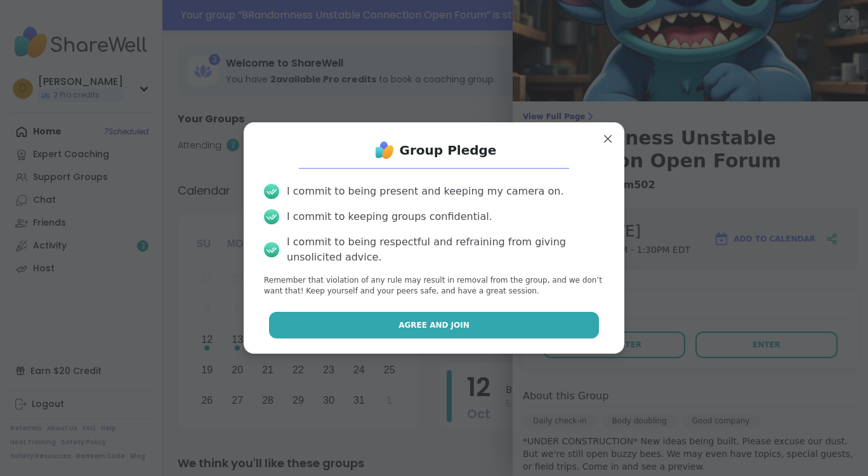 This screenshot has height=476, width=868. I want to click on img: ShareWell Logo, so click(384, 150).